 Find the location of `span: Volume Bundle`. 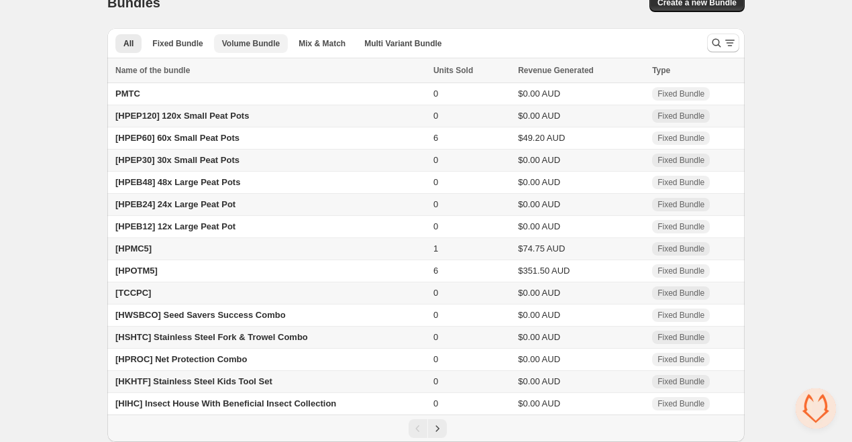

span: Volume Bundle is located at coordinates (251, 44).